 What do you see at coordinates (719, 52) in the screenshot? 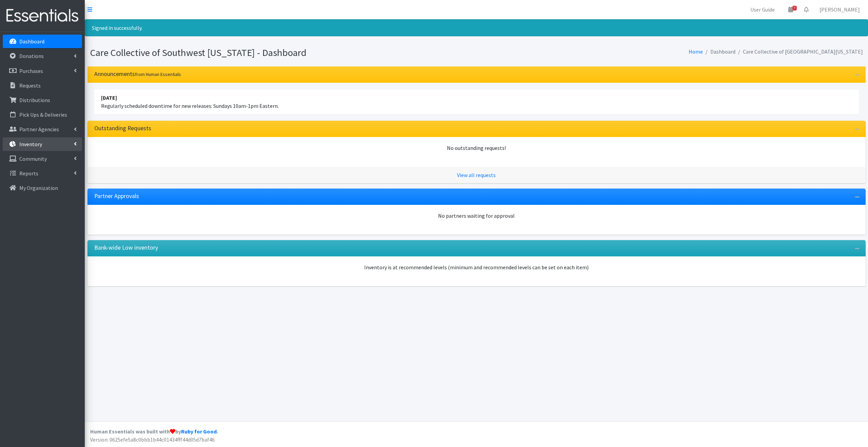
I see `li: Dashboard` at bounding box center [719, 52].